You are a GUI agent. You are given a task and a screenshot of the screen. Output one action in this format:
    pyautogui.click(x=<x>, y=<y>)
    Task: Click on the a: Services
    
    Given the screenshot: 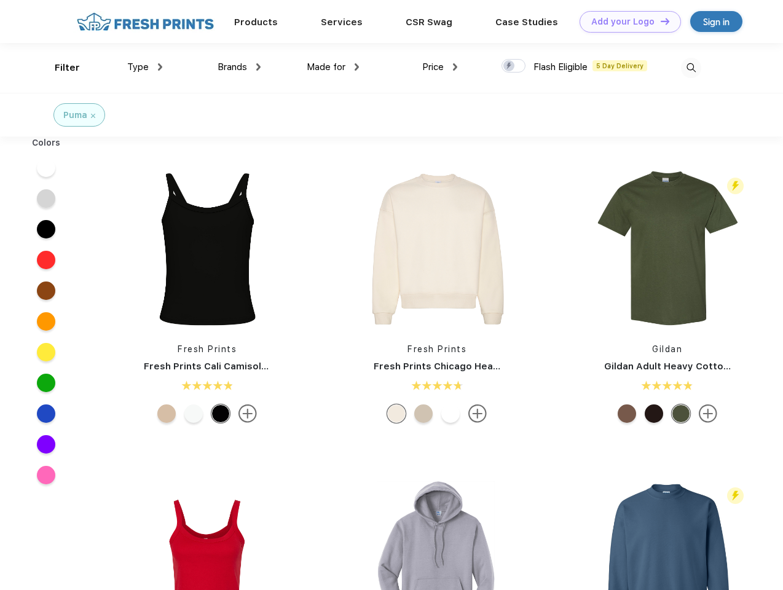 What is the action you would take?
    pyautogui.click(x=342, y=22)
    